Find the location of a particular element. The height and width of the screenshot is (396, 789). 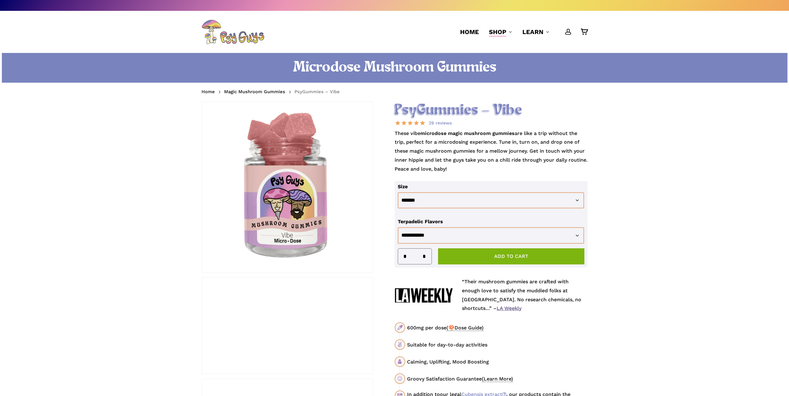

div: Calming, Uplifting, Mood Boosting is located at coordinates (497, 362).